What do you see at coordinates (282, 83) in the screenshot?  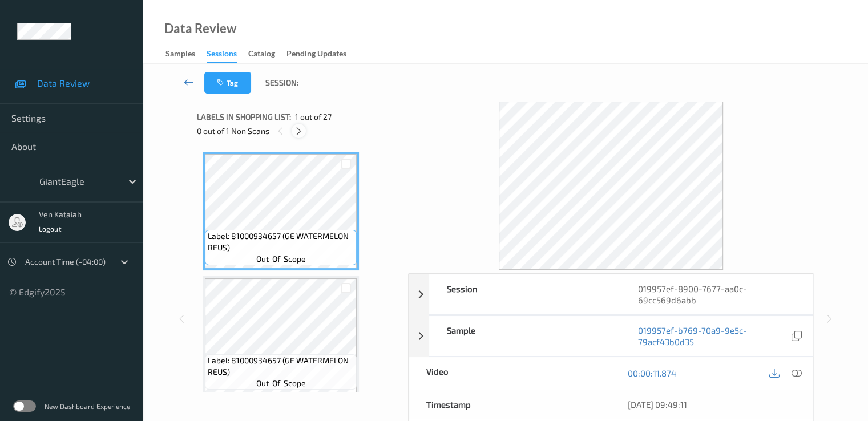 I see `span: Session:` at bounding box center [282, 83].